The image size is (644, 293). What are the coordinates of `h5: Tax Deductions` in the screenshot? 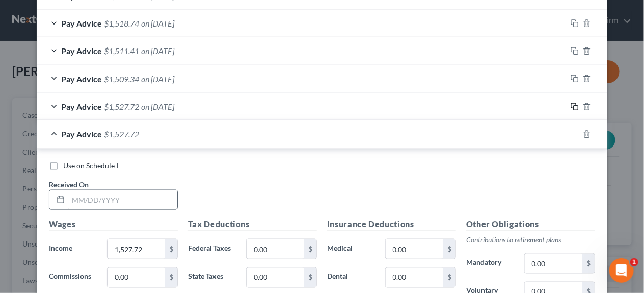 It's located at (252, 224).